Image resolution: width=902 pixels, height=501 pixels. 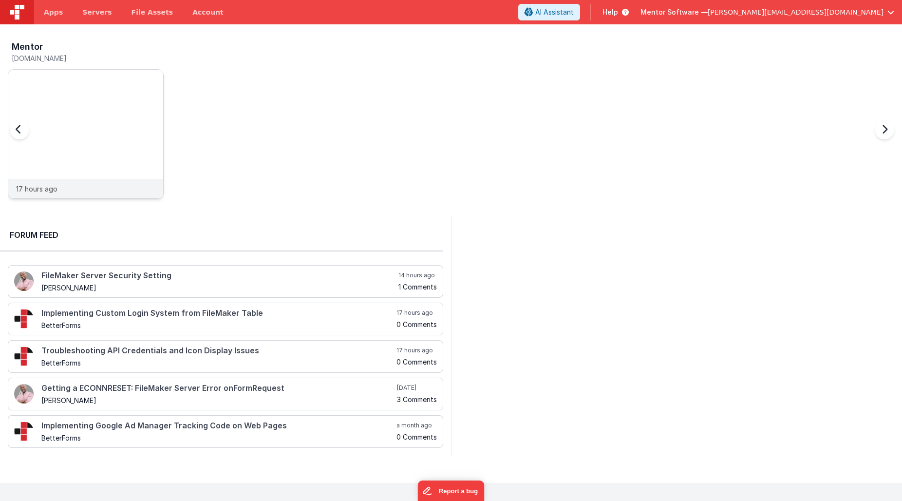 What do you see at coordinates (417, 286) in the screenshot?
I see `h5: 1 Comments` at bounding box center [417, 286].